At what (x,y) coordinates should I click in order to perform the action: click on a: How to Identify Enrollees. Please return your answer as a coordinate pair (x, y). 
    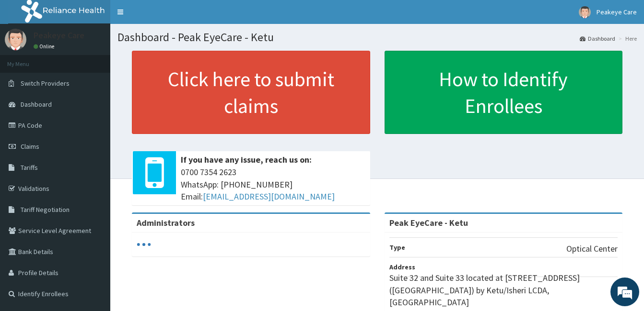
    Looking at the image, I should click on (503, 92).